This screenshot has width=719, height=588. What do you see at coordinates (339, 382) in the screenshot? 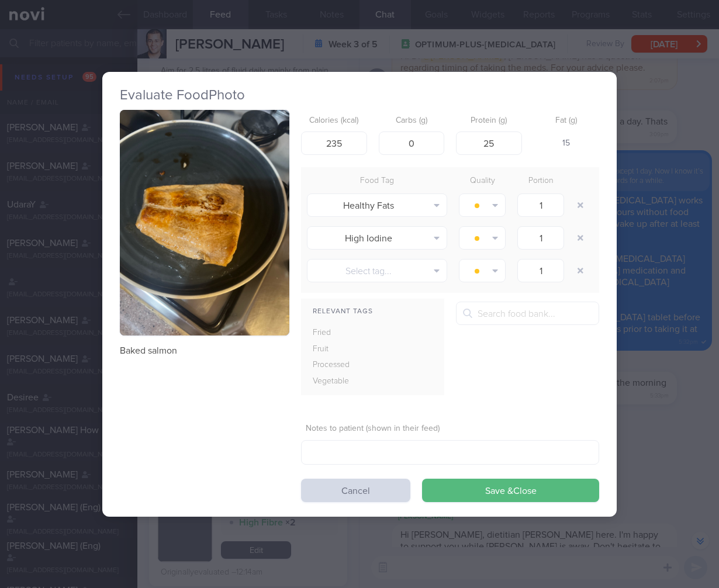
I see `div: Vegetable` at bounding box center [339, 382].